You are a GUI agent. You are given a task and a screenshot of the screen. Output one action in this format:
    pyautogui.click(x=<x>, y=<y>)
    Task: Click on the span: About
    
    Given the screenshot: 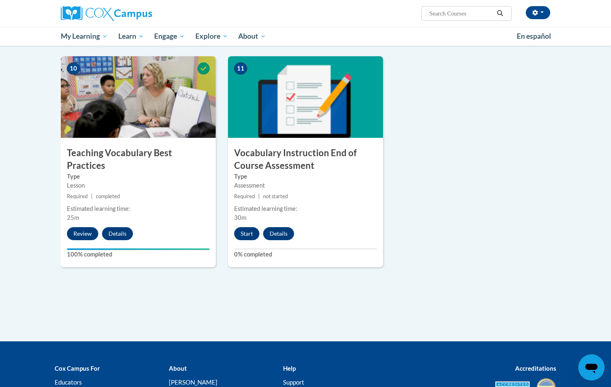 What is the action you would take?
    pyautogui.click(x=252, y=36)
    